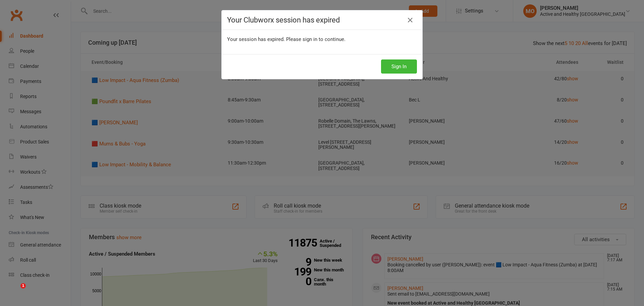 This screenshot has height=306, width=644. Describe the element at coordinates (322, 20) in the screenshot. I see `h4: Your Clubworx session has expired` at that location.